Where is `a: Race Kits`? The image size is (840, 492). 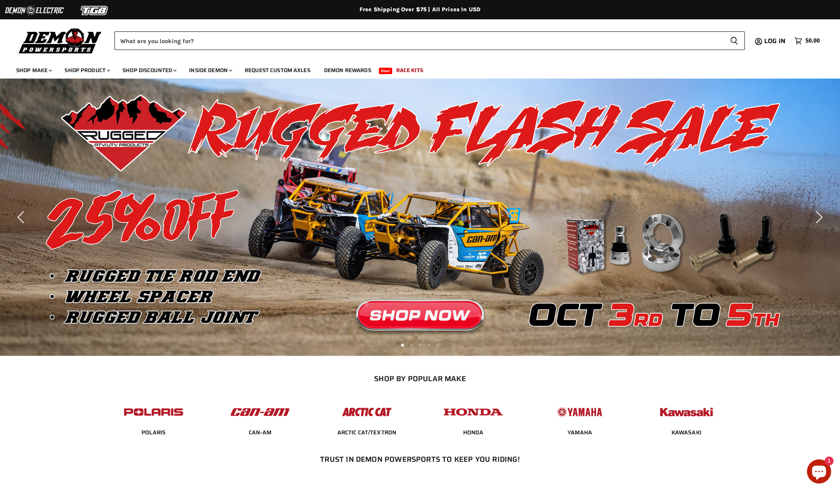 a: Race Kits is located at coordinates (410, 70).